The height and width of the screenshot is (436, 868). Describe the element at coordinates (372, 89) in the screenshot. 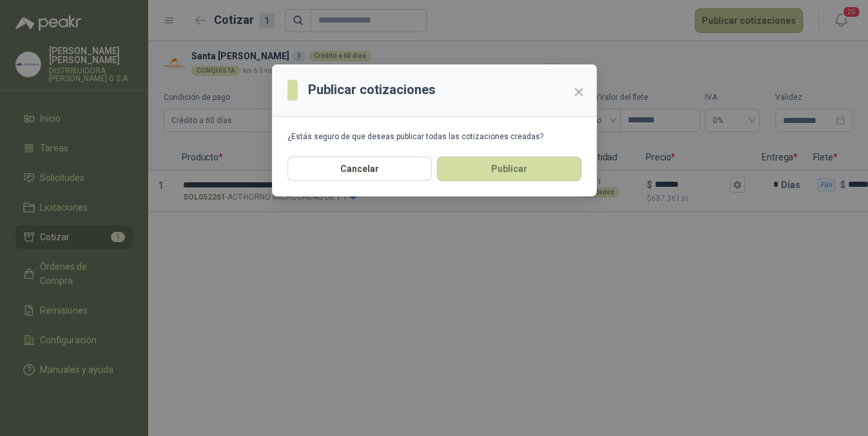

I see `h3: Publicar cotizaciones` at that location.